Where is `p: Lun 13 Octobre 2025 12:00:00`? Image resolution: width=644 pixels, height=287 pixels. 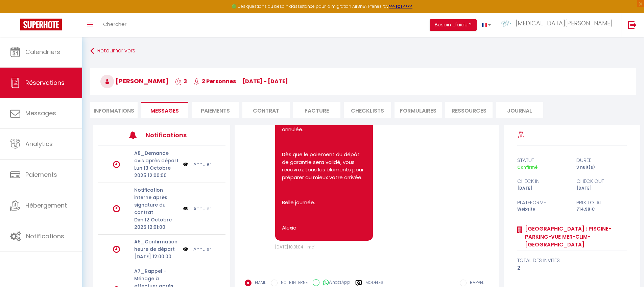
p: Lun 13 Octobre 2025 12:00:00 is located at coordinates (156, 172).